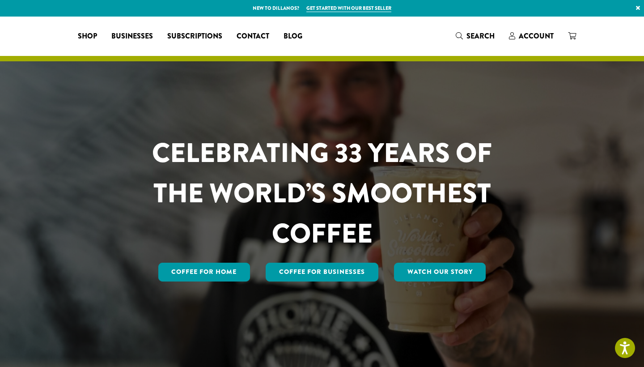 This screenshot has height=367, width=644. What do you see at coordinates (475, 36) in the screenshot?
I see `a: Search` at bounding box center [475, 36].